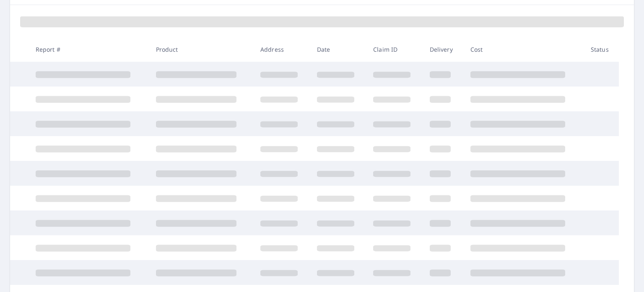  Describe the element at coordinates (524, 49) in the screenshot. I see `th: Cost` at that location.